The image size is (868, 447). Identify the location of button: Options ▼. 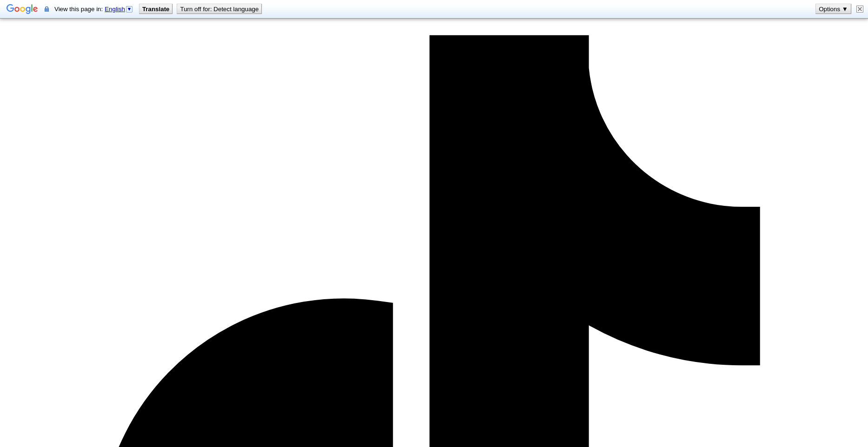
(833, 9).